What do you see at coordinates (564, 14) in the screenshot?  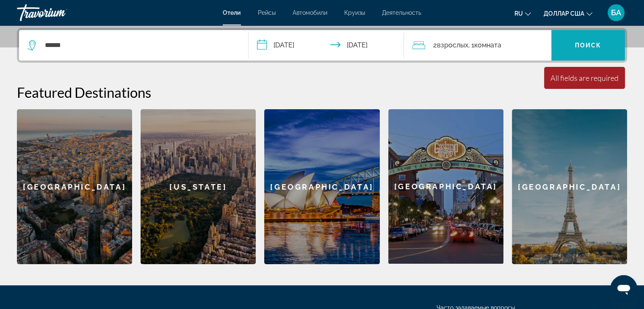 I see `font: доллар США` at bounding box center [564, 14].